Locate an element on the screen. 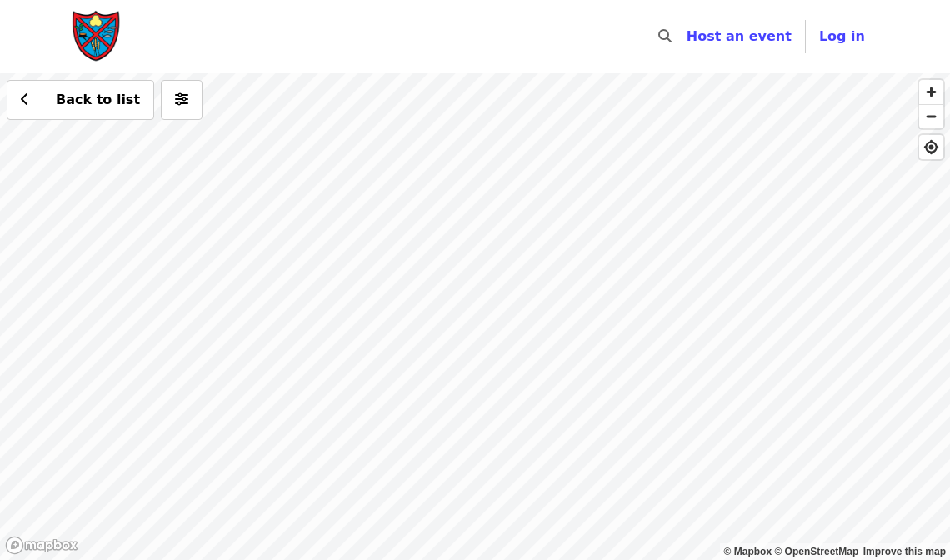  button: Zoom Out is located at coordinates (931, 115).